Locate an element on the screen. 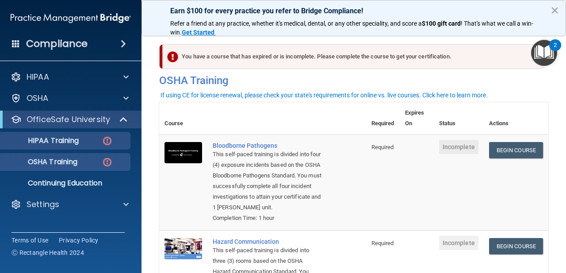  span: Refer a friend at any practice, whether it's medical, dental, or any other speciality, and score a is located at coordinates (296, 23).